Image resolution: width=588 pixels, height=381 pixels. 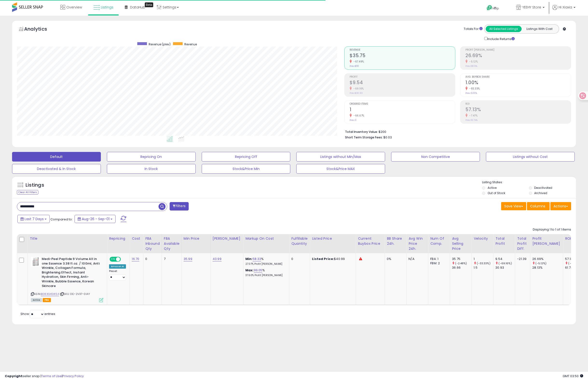 I want to click on span: DataHub, so click(x=138, y=7).